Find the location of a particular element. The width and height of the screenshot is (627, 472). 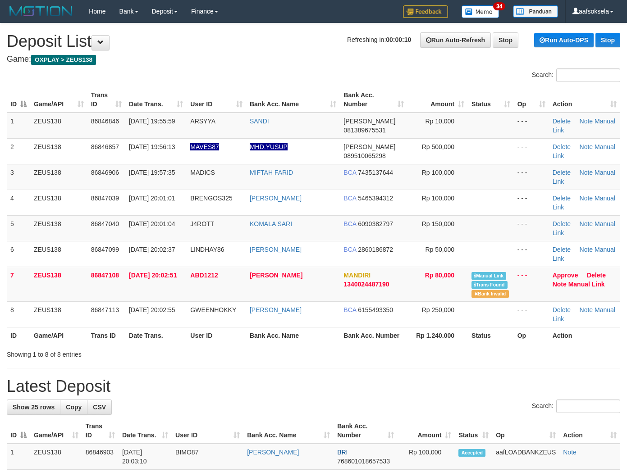

img: Feedback.jpg is located at coordinates (425, 12).